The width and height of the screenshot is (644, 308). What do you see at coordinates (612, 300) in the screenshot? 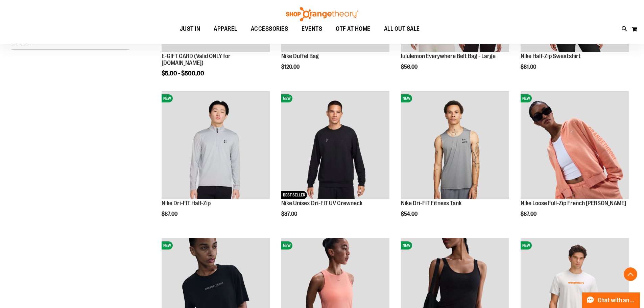
I see `button: Chat with an Expert` at bounding box center [612, 300].